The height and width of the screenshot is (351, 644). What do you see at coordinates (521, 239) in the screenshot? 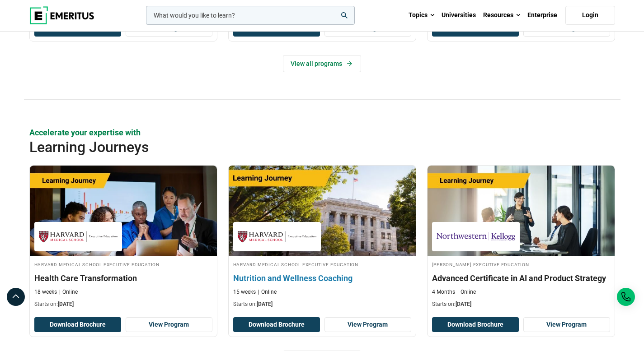
I see `a: AI and Machine Learning Course by Kellogg Executive Education - September 4, 2025 Kellogg Executi...` at bounding box center [521, 239].